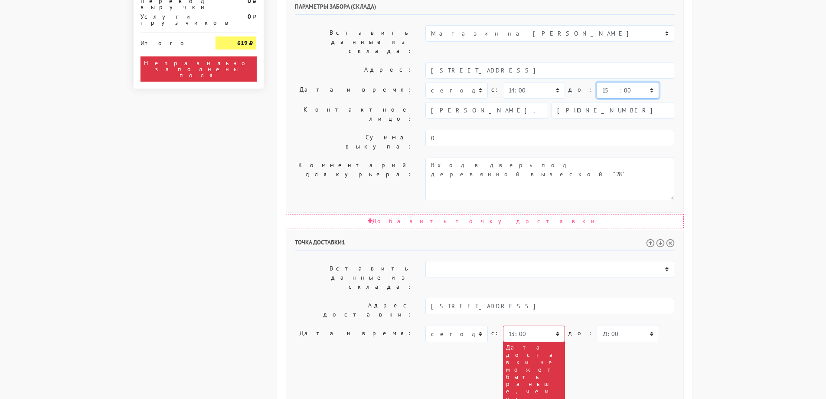  Describe the element at coordinates (172, 20) in the screenshot. I see `div: Услуги грузчиков` at that location.